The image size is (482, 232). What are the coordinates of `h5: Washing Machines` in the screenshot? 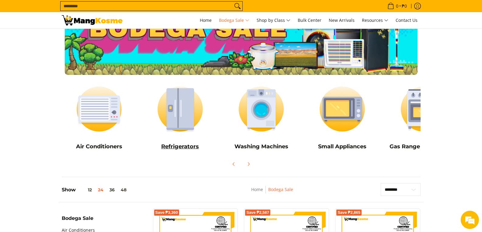 It's located at (261, 147).